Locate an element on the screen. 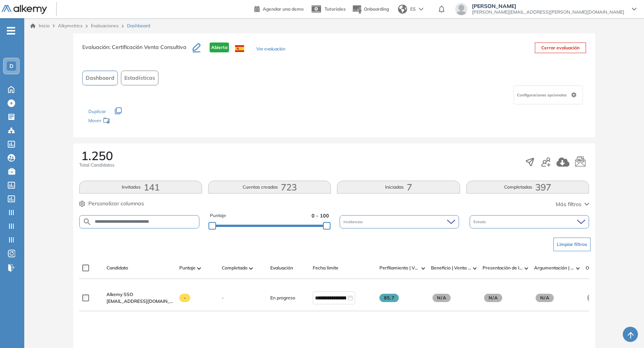 The image size is (644, 348). img: Logo is located at coordinates (24, 9).